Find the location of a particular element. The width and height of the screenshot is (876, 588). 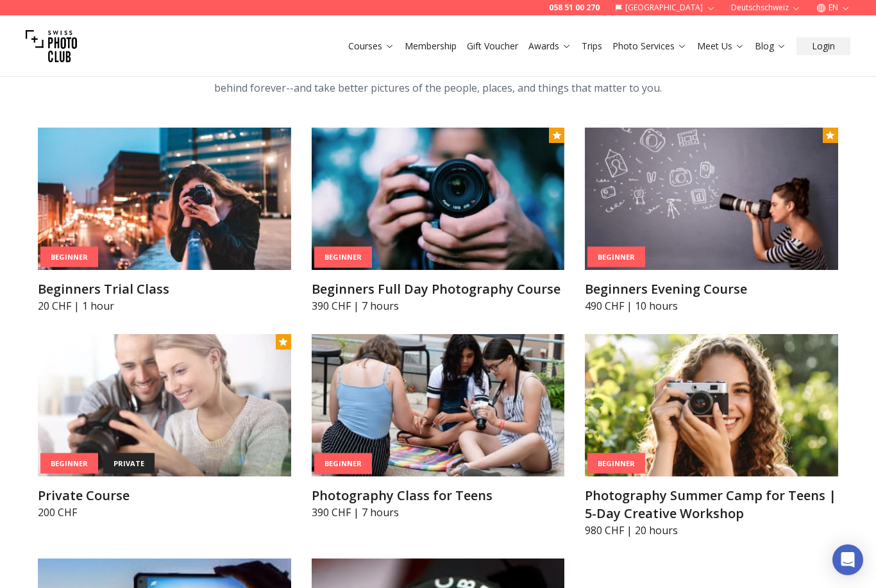

img: Beginners Evening Course is located at coordinates (711, 198).